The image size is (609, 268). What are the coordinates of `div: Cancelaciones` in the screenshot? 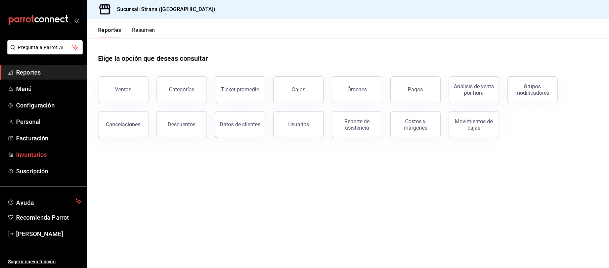 It's located at (123, 124).